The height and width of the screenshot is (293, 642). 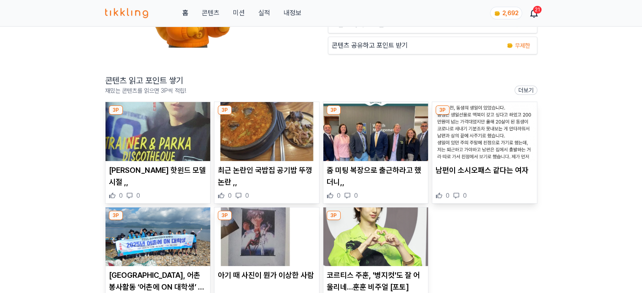 What do you see at coordinates (267, 276) in the screenshot?
I see `p: 아기 때 사진이 뭔가 이상한 사람` at bounding box center [267, 276].